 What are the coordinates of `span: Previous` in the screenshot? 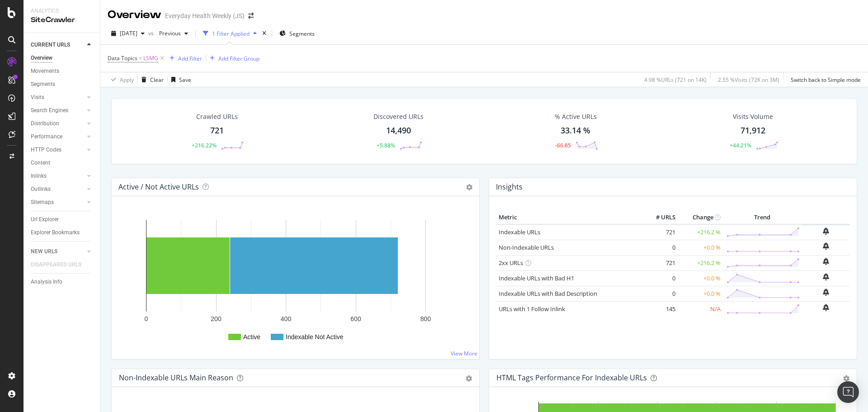 It's located at (168, 33).